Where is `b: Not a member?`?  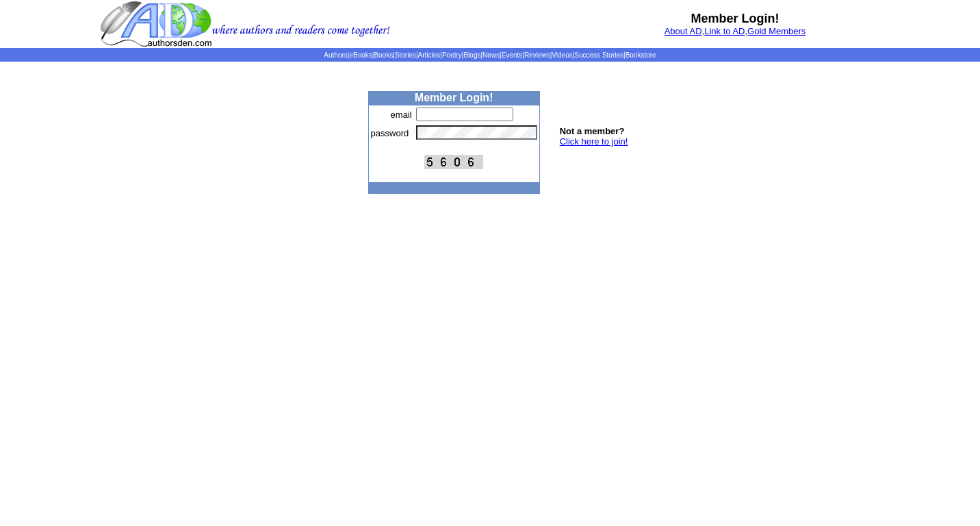 b: Not a member? is located at coordinates (592, 131).